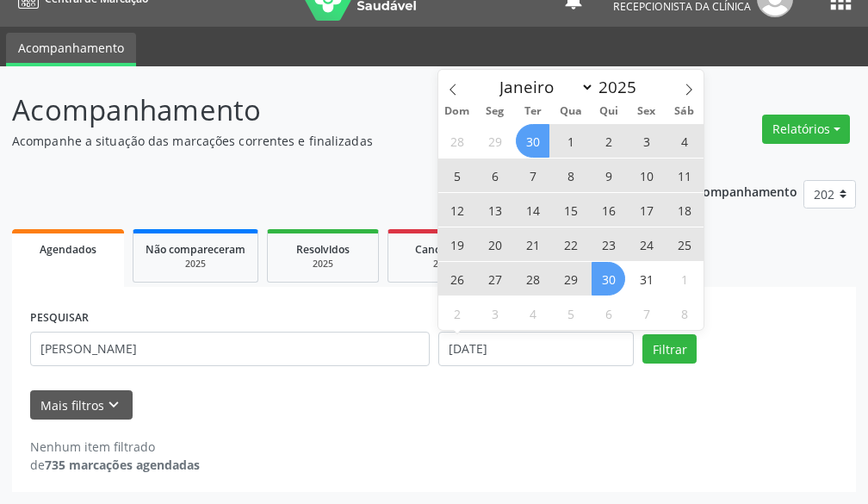 Image resolution: width=868 pixels, height=504 pixels. I want to click on span: Qui, so click(608, 111).